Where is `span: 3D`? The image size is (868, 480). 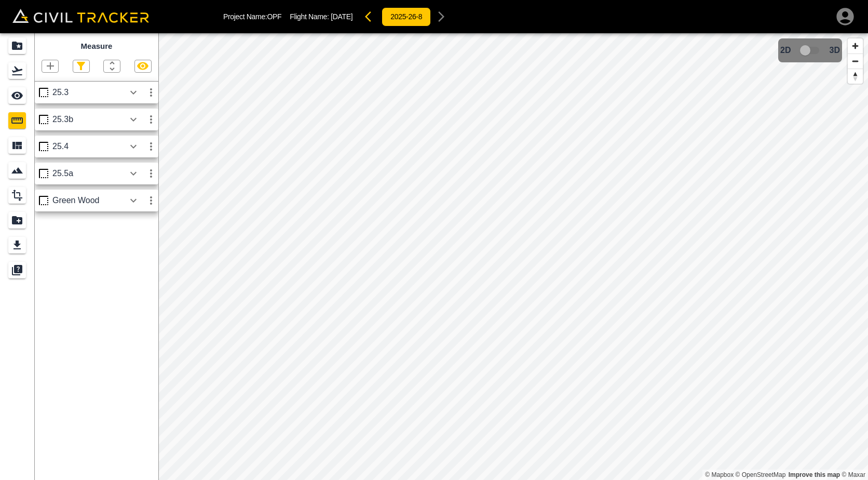 span: 3D is located at coordinates (834, 50).